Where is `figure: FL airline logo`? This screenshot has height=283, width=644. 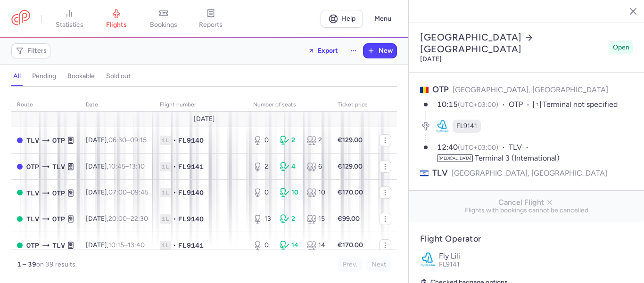 figure: FL airline logo is located at coordinates (442, 126).